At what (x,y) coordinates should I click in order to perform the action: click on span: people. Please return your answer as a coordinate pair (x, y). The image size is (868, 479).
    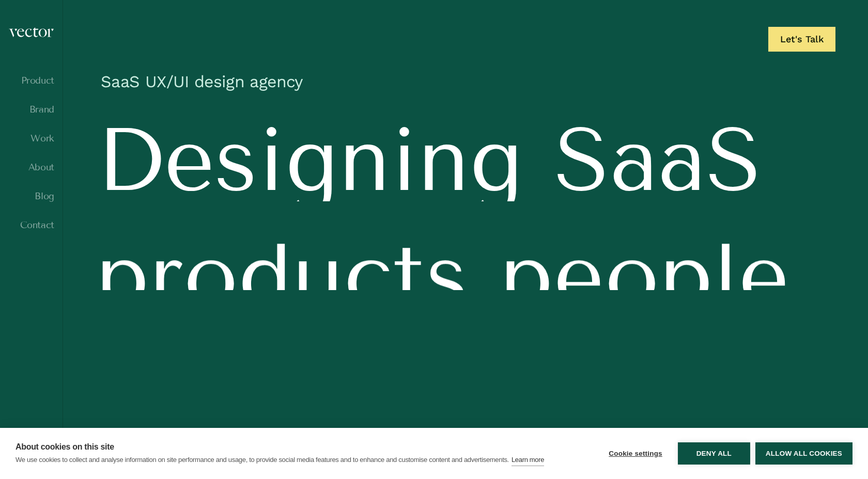
    Looking at the image, I should click on (644, 276).